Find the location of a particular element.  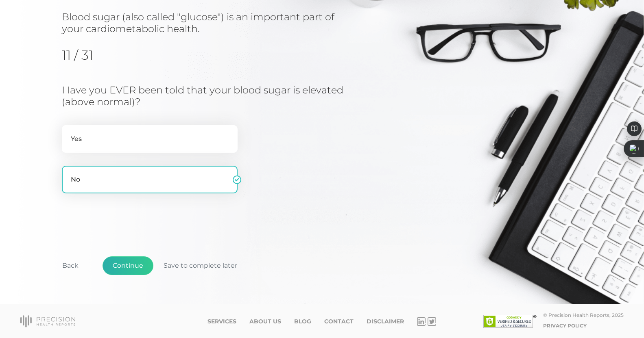

div: Domain Overview is located at coordinates (52, 51).